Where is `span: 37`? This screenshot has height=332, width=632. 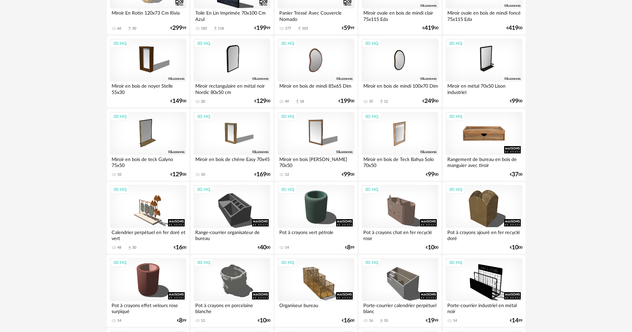 span: 37 is located at coordinates (515, 175).